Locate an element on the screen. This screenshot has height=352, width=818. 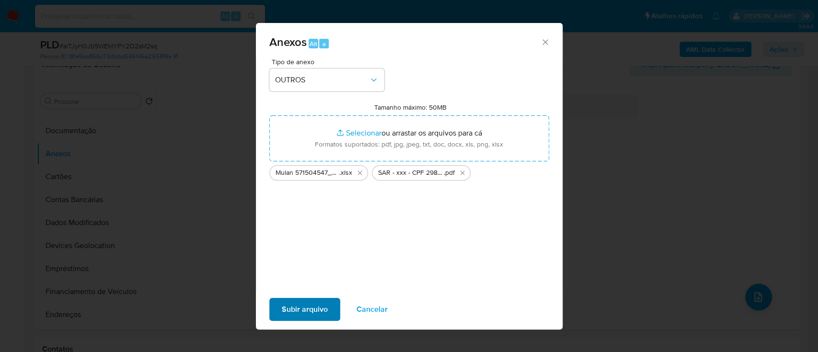
span: Anexos is located at coordinates (288, 42).